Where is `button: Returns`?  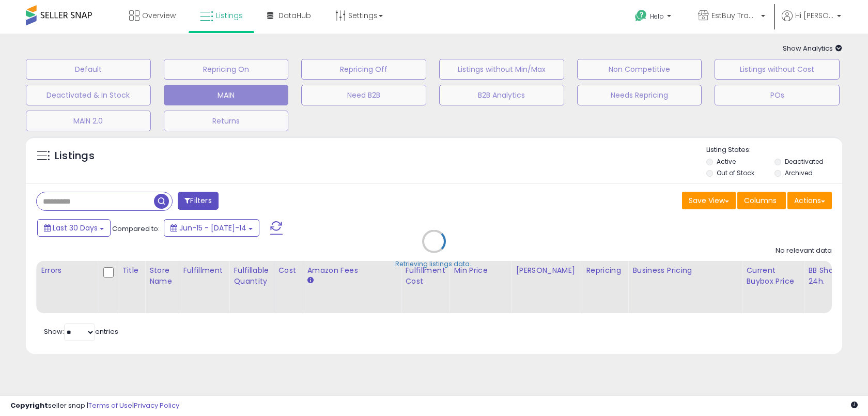 button: Returns is located at coordinates (226, 121).